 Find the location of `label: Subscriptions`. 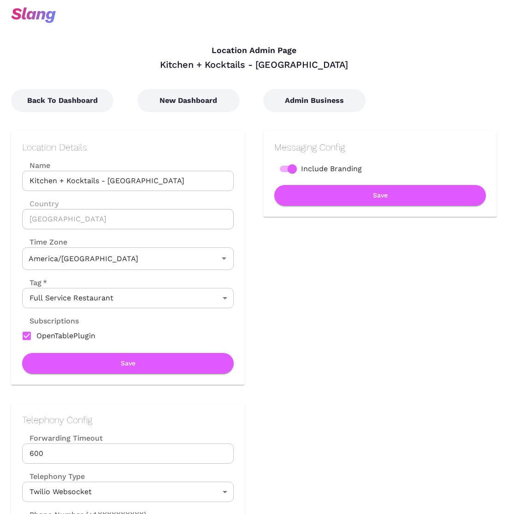

label: Subscriptions is located at coordinates (50, 321).